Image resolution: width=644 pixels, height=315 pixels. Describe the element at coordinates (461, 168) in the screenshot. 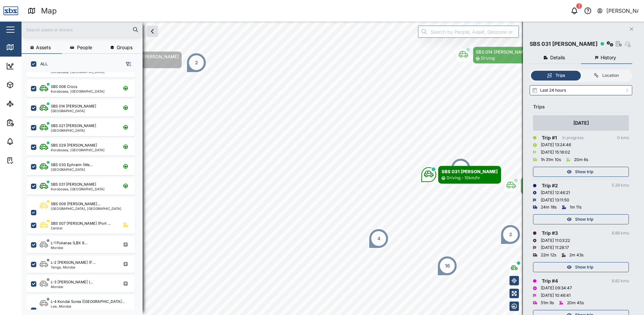

I see `div: 5` at that location.